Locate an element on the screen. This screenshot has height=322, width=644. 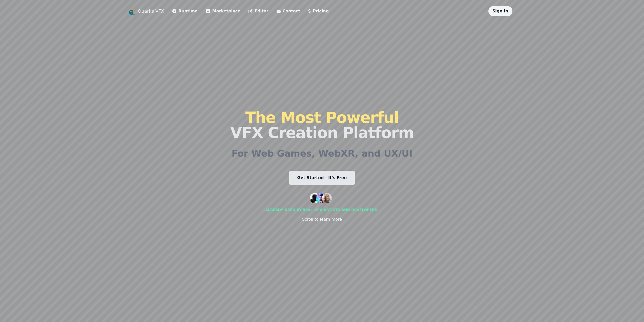
img: customer 1 is located at coordinates (314, 198).